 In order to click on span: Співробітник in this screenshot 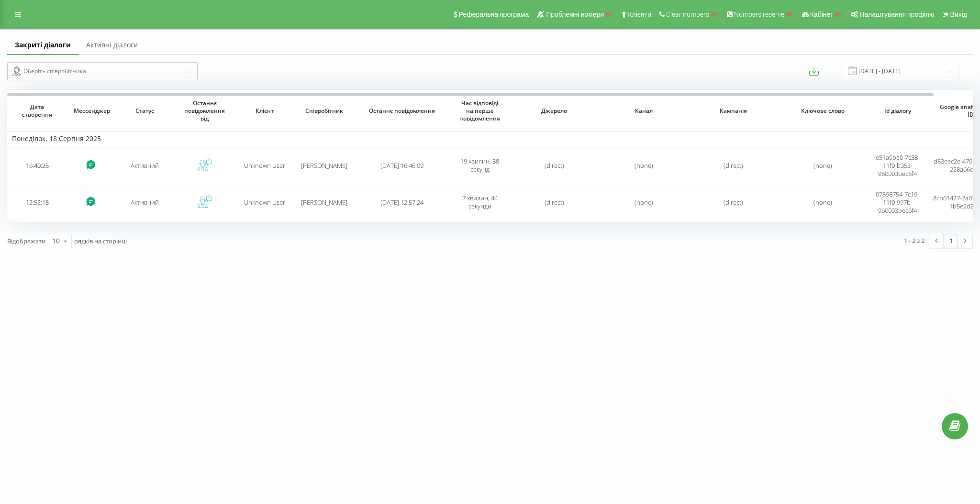, I will do `click(324, 111)`.